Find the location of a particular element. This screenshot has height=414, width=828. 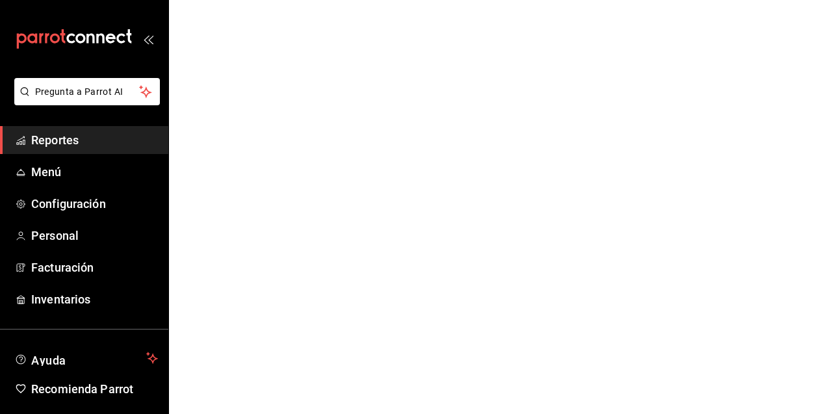

span: Configuración is located at coordinates (94, 203).